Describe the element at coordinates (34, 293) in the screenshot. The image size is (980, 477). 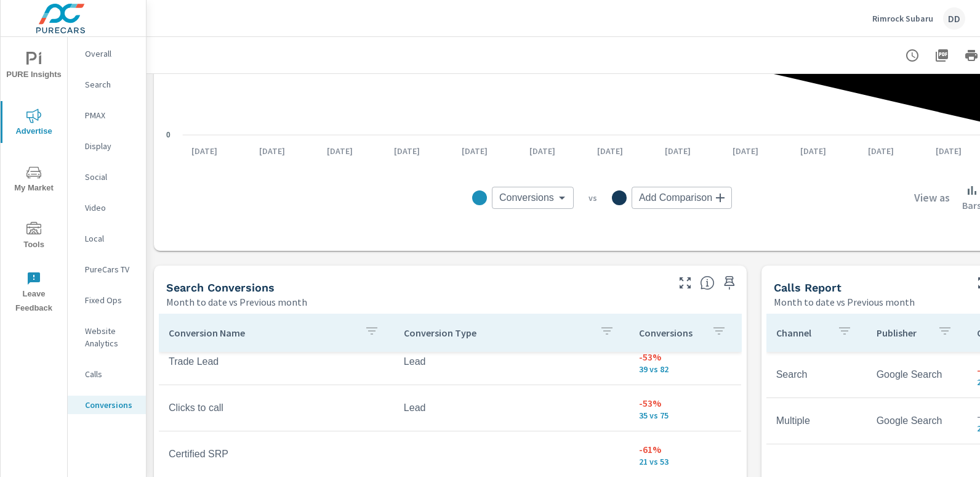
I see `span: Leave Feedback` at that location.